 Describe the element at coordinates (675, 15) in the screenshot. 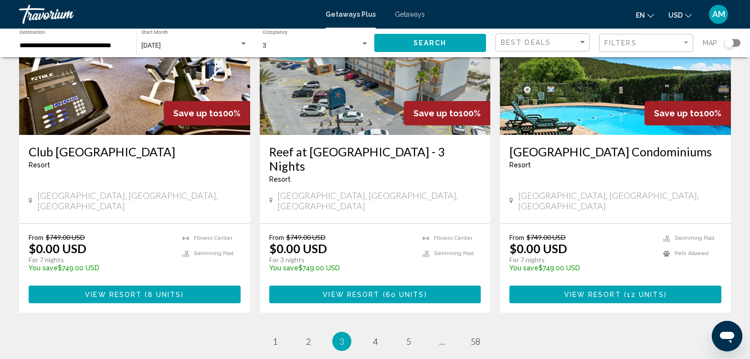

I see `span: USD` at that location.